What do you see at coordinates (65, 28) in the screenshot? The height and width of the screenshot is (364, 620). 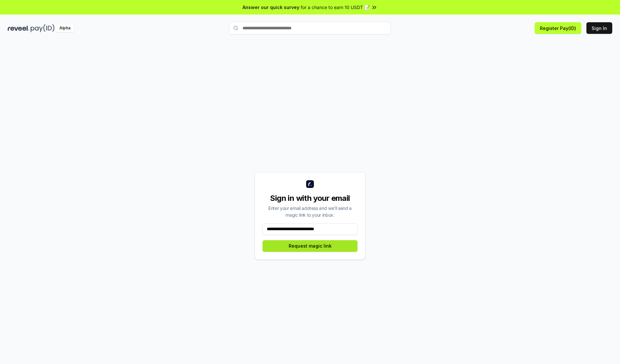 I see `div: Alpha` at bounding box center [65, 28].